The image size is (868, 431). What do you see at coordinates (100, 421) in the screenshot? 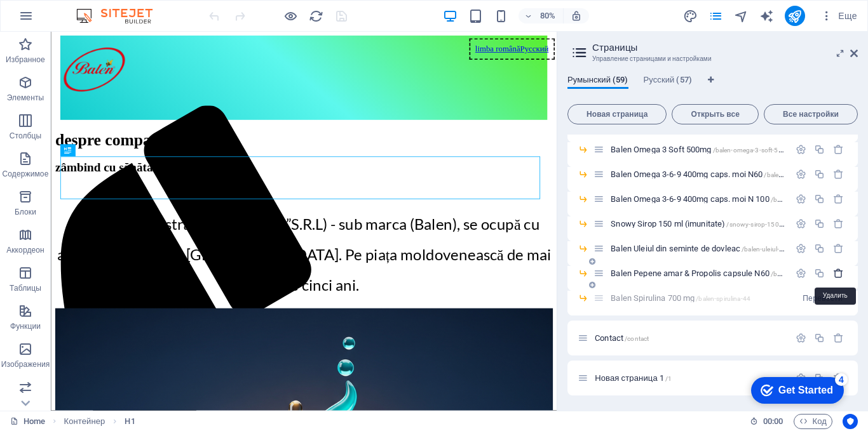
I see `nav: breadcrumb` at bounding box center [100, 421].